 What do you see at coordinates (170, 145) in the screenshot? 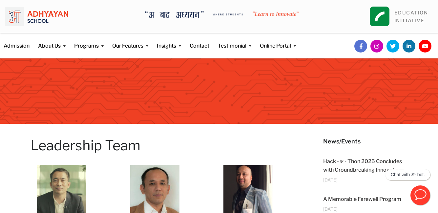
I see `h1: Leadership Team` at bounding box center [170, 145].